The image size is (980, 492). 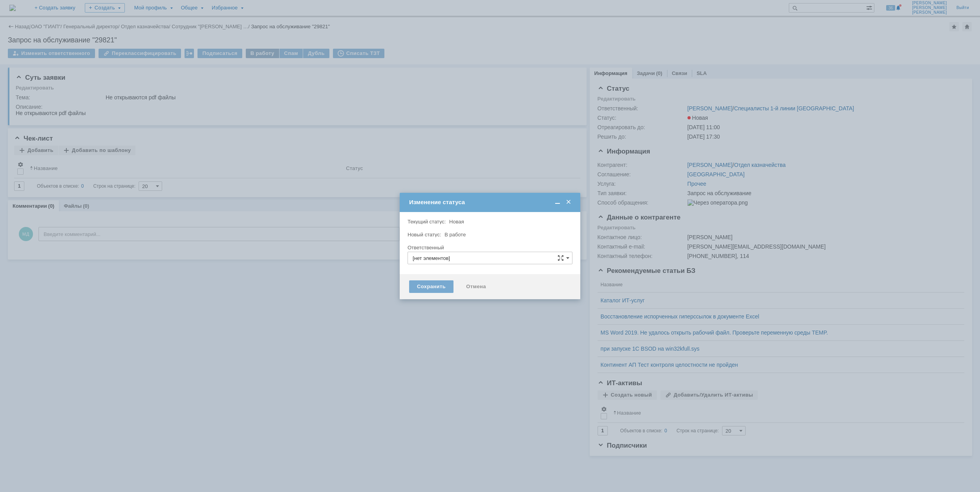 I want to click on span: Сложная форма, so click(x=561, y=258).